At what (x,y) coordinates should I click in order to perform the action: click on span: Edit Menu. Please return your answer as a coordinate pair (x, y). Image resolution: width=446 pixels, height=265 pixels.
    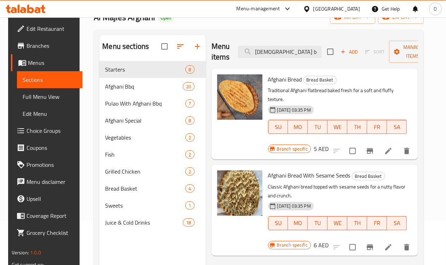
    Looking at the image, I should click on (50, 114).